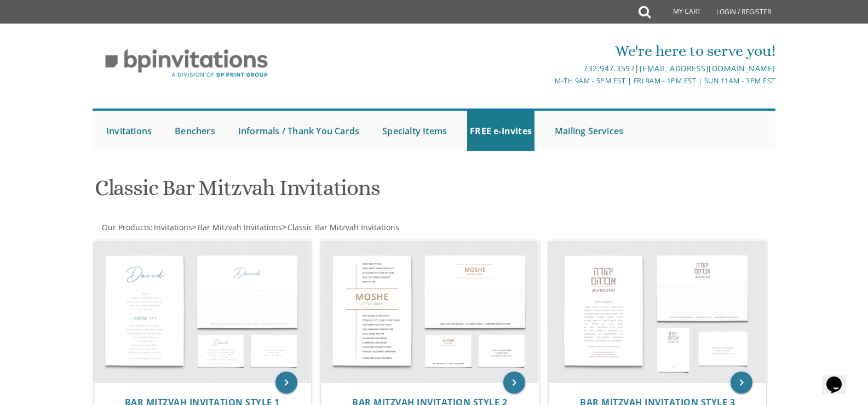  I want to click on a: 732.947.3597, so click(609, 68).